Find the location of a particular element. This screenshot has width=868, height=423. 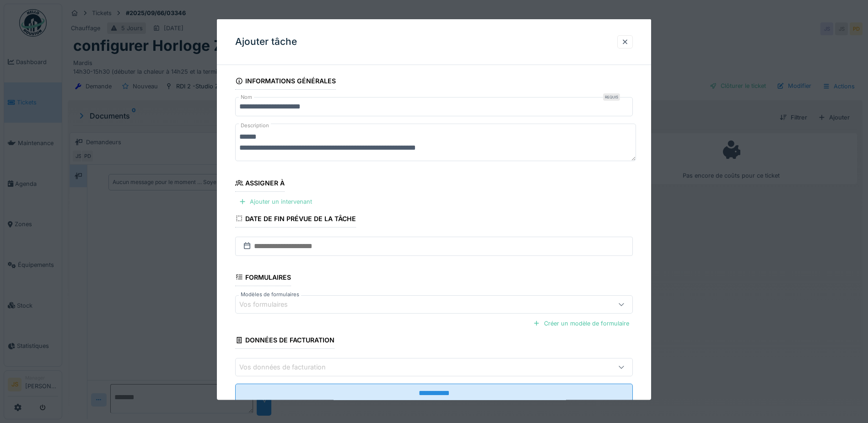

div: Ajouter un intervenant is located at coordinates (276, 201).